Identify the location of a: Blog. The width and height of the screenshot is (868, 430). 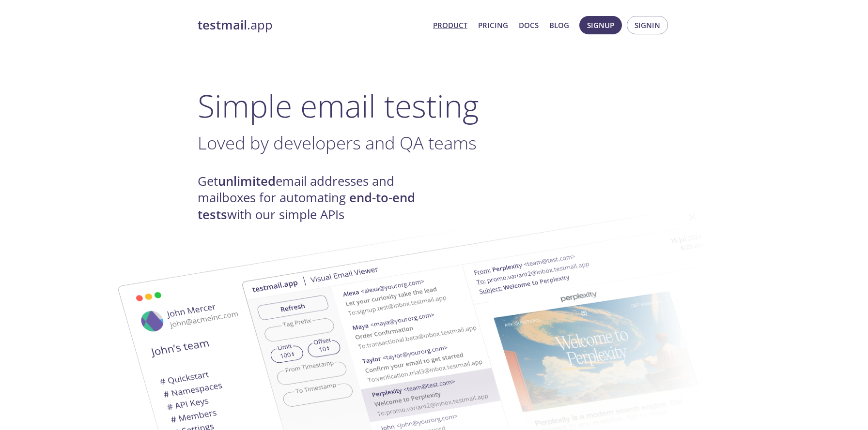
(559, 25).